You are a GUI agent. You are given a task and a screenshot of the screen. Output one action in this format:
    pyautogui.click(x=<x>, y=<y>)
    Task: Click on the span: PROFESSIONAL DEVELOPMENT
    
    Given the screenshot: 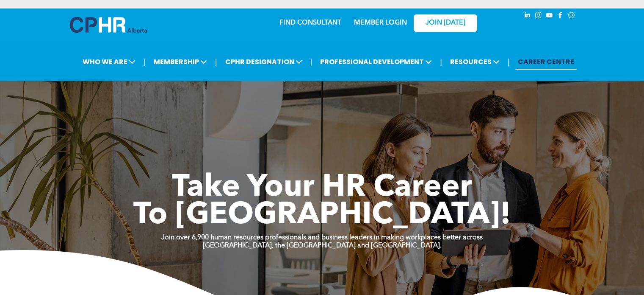 What is the action you would take?
    pyautogui.click(x=376, y=61)
    